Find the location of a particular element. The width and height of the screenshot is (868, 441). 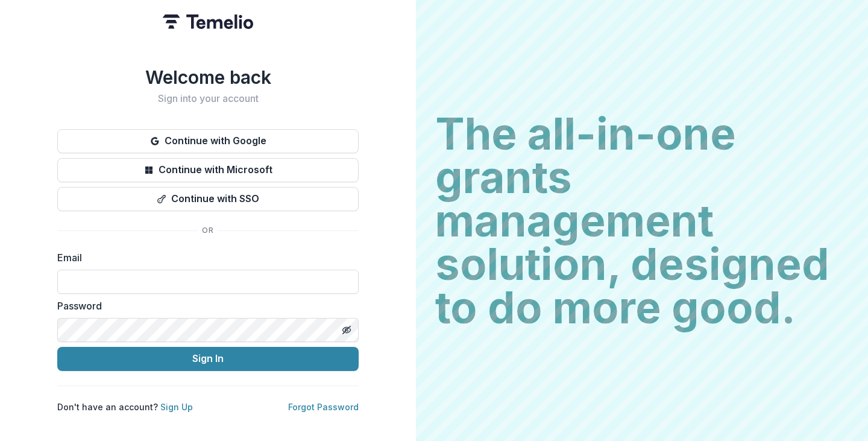

label: Password is located at coordinates (204, 306).